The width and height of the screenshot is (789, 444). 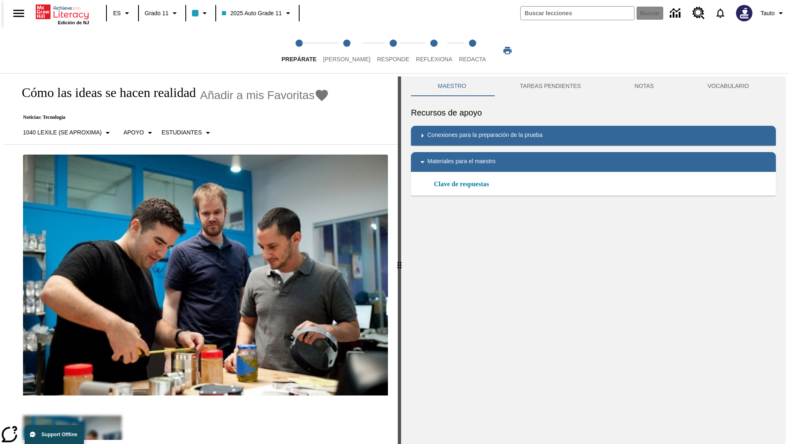 I want to click on div: Pulsa la tecla de intro o la barra espaciadora y luego presiona las flechas de derecha e izquierd..., so click(x=400, y=260).